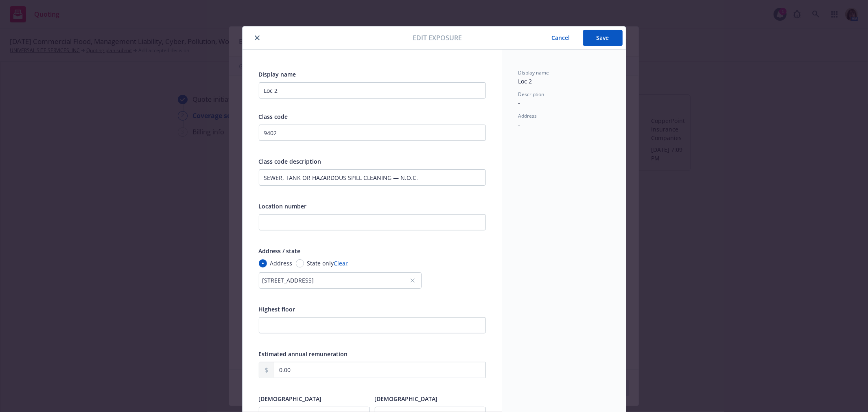 This screenshot has width=868, height=412. Describe the element at coordinates (279, 251) in the screenshot. I see `span: Address / state` at that location.